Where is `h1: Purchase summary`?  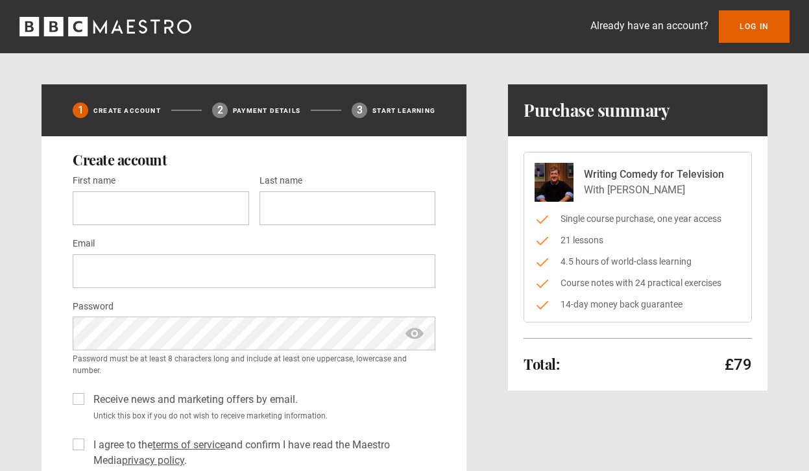
h1: Purchase summary is located at coordinates (596, 110).